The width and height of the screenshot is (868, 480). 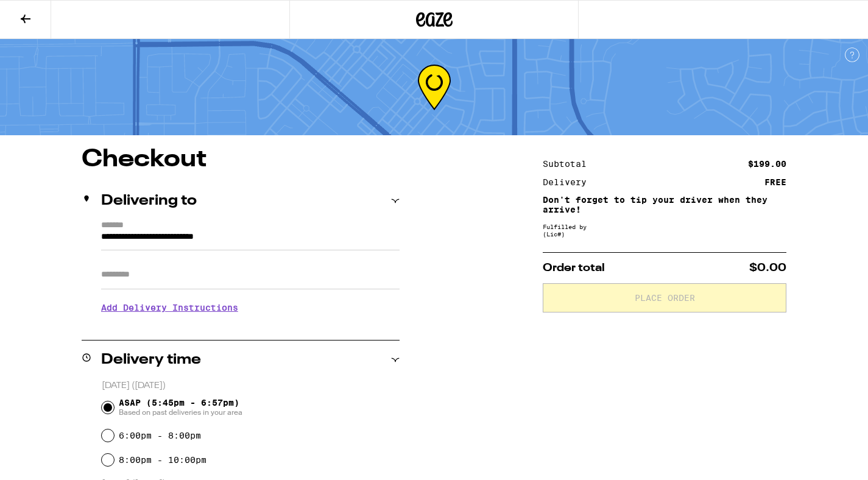 I want to click on h2: Delivering to, so click(x=148, y=201).